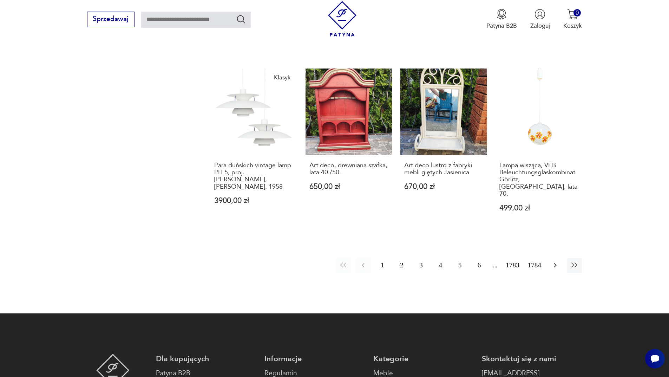 The width and height of the screenshot is (669, 377). I want to click on button: 5, so click(460, 265).